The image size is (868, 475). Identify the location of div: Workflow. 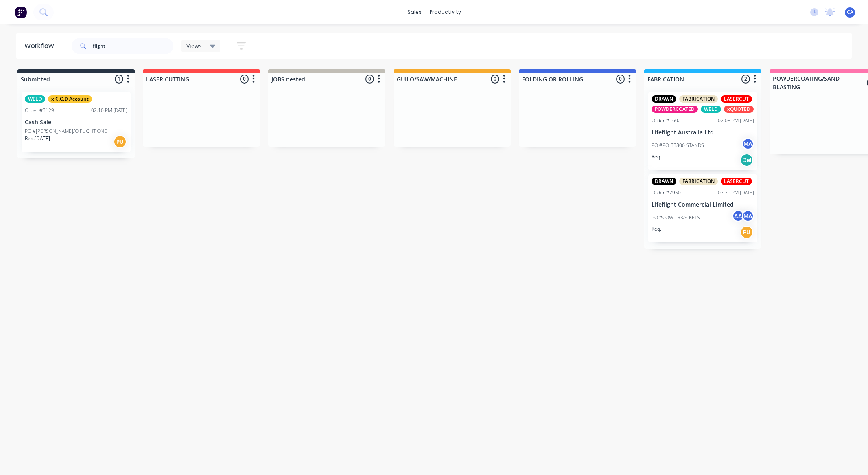
(41, 46).